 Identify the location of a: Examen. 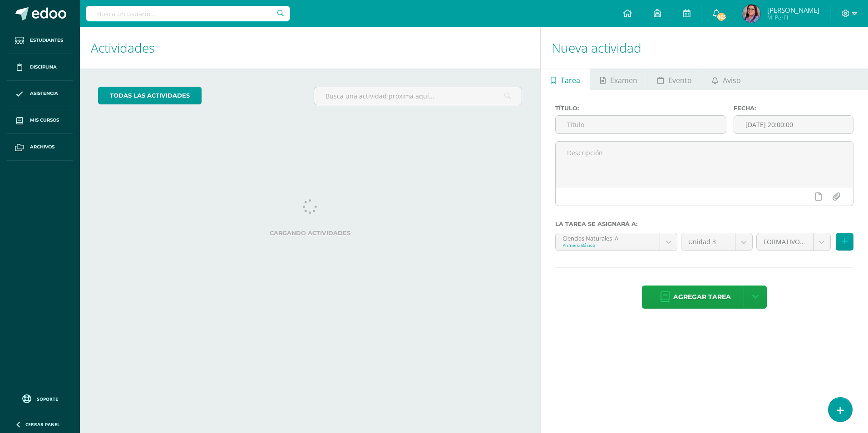
(618, 79).